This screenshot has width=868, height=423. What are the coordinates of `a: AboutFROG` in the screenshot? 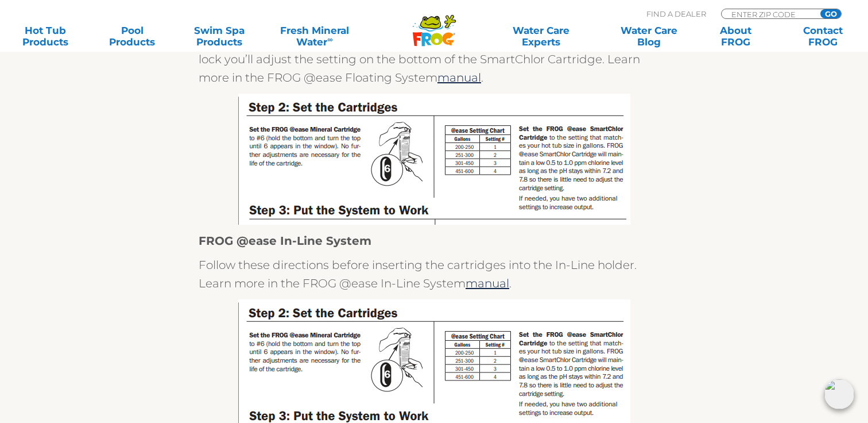 It's located at (736, 36).